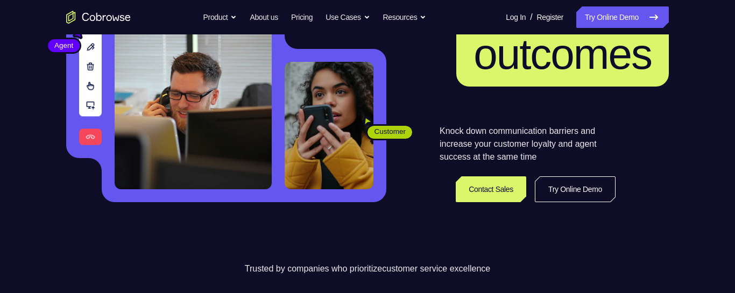 The width and height of the screenshot is (735, 293). Describe the element at coordinates (302, 17) in the screenshot. I see `a: Pricing` at that location.